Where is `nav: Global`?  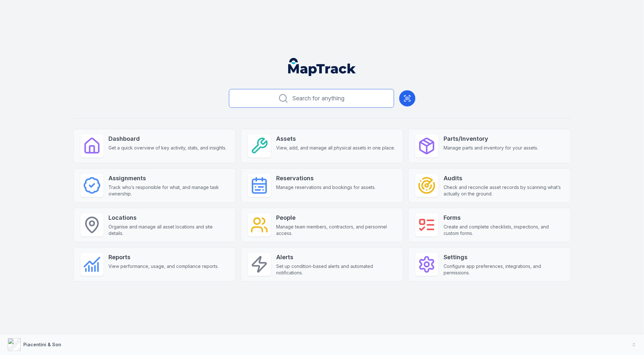 nav: Global is located at coordinates (322, 67).